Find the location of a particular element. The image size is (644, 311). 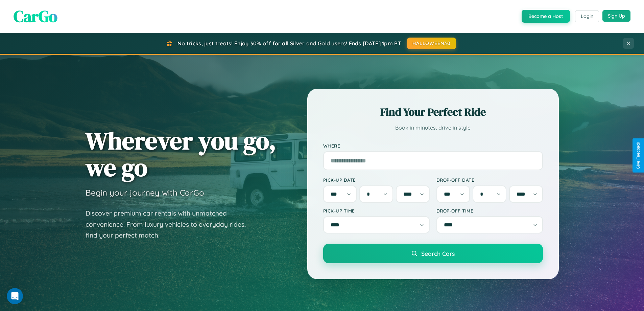

label: Pick-up Date is located at coordinates (376, 180).